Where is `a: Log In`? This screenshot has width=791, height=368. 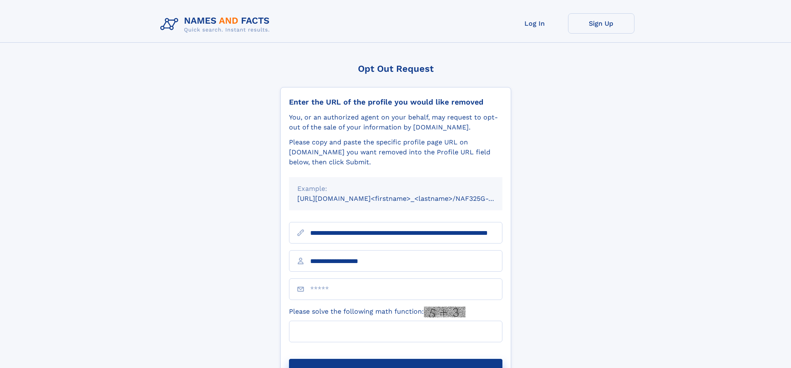 a: Log In is located at coordinates (535, 23).